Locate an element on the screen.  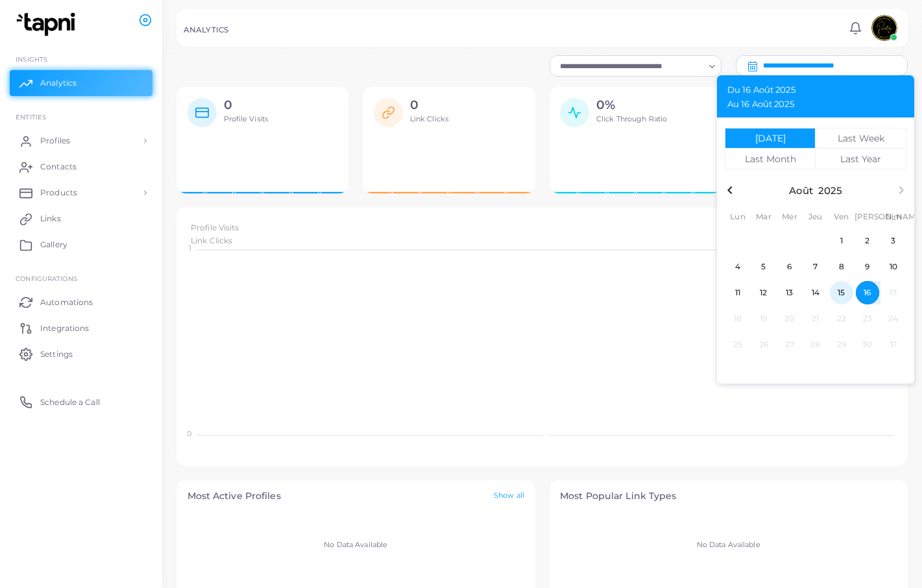
span: 24 is located at coordinates (893, 319).